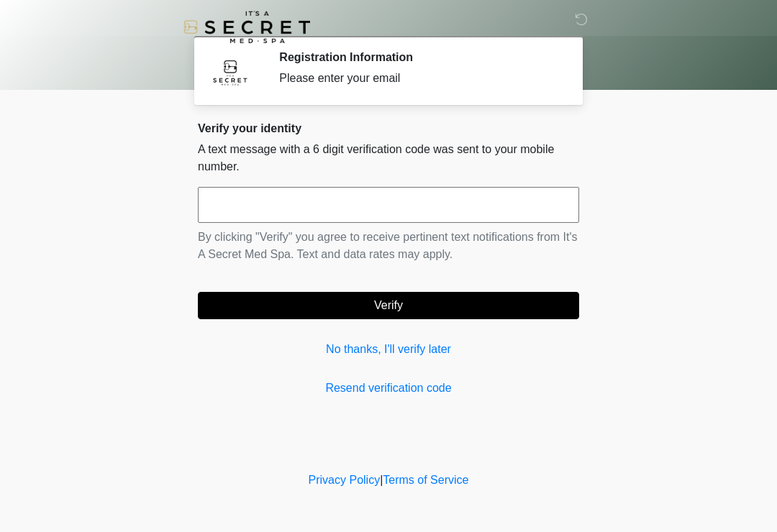 This screenshot has height=532, width=777. What do you see at coordinates (389, 306) in the screenshot?
I see `button: Verify` at bounding box center [389, 306].